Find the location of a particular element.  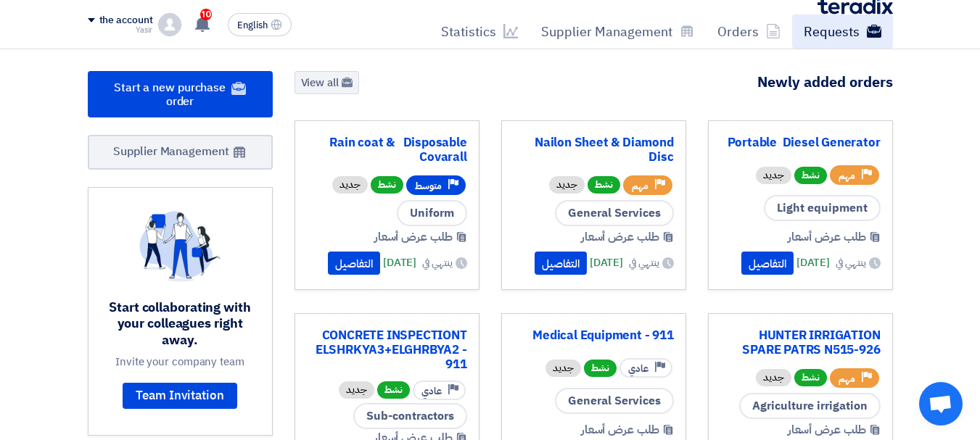

a: Portable Diesel Generator is located at coordinates (800, 143).